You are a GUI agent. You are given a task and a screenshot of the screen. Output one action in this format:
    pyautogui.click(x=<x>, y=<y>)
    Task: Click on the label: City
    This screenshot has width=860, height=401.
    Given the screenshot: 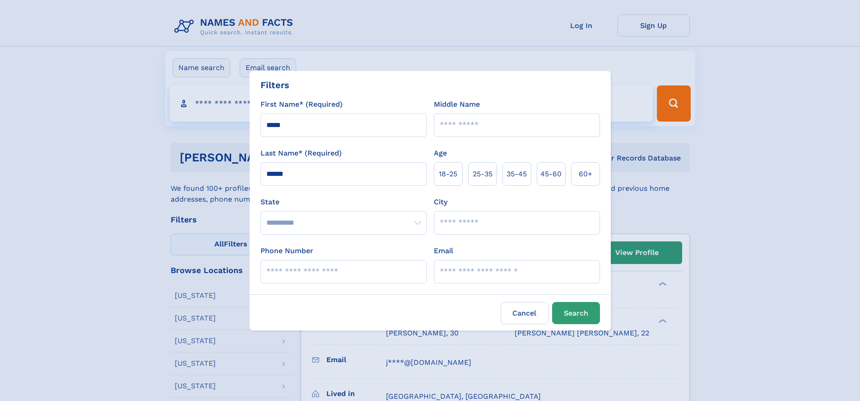 What is the action you would take?
    pyautogui.click(x=441, y=202)
    